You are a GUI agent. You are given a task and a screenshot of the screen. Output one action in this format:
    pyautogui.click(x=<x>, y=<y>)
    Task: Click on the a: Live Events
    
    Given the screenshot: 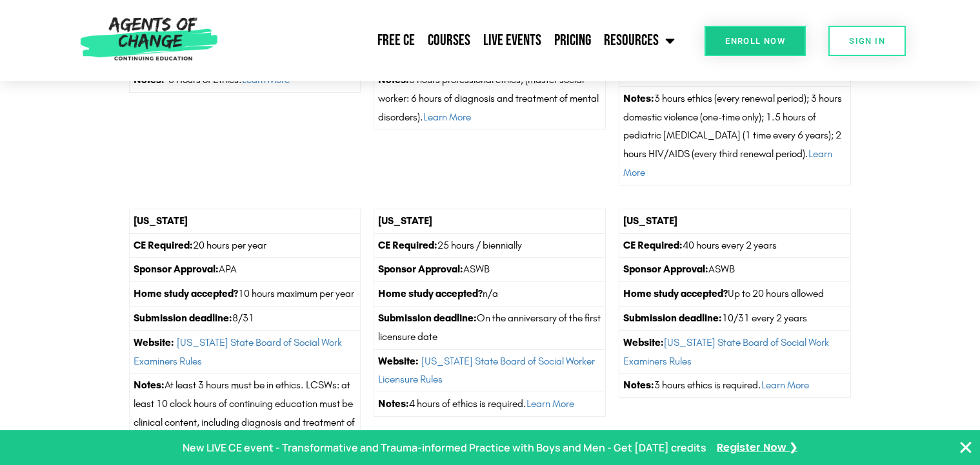 What is the action you would take?
    pyautogui.click(x=512, y=41)
    